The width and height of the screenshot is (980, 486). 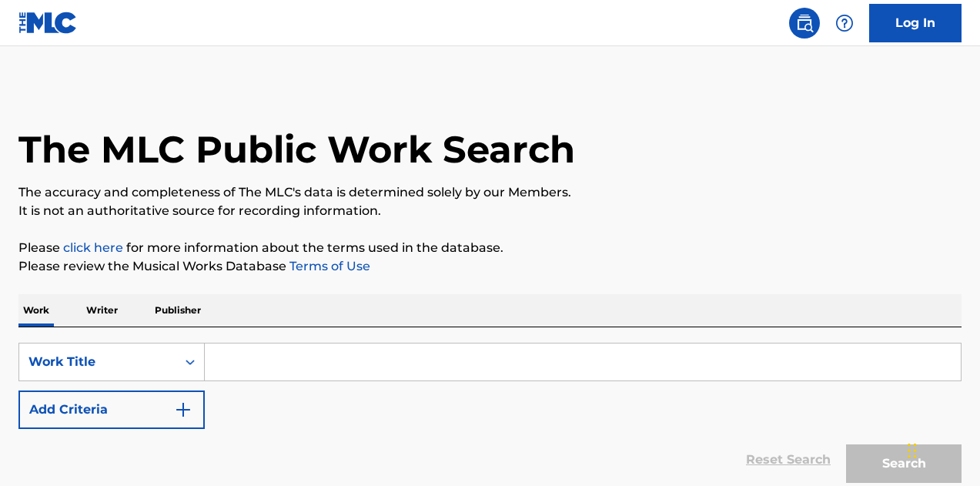 What do you see at coordinates (845, 23) in the screenshot?
I see `img: help` at bounding box center [845, 23].